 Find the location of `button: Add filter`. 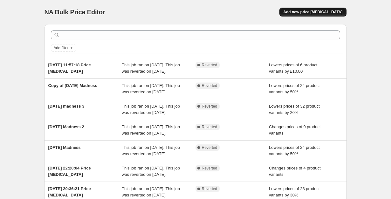

button: Add filter is located at coordinates (64, 48).